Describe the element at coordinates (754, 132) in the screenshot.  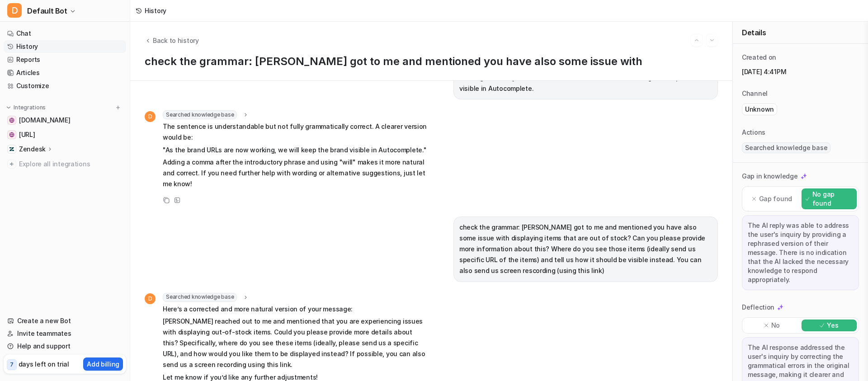
I see `p: Actions` at that location.